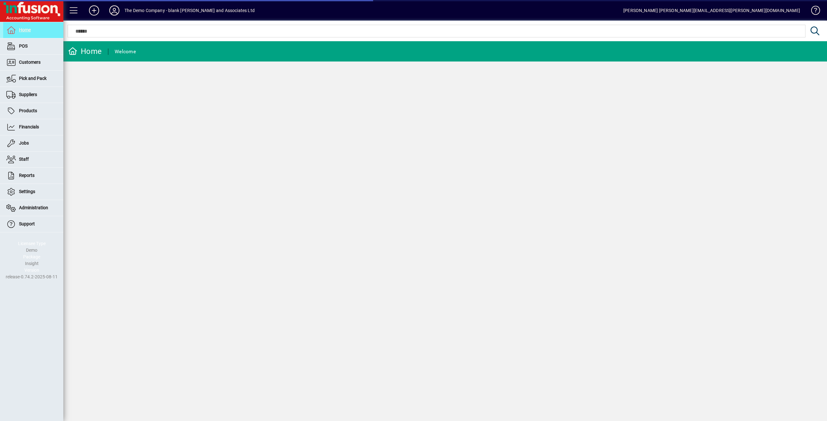  What do you see at coordinates (32, 270) in the screenshot?
I see `span: Version` at bounding box center [32, 270].